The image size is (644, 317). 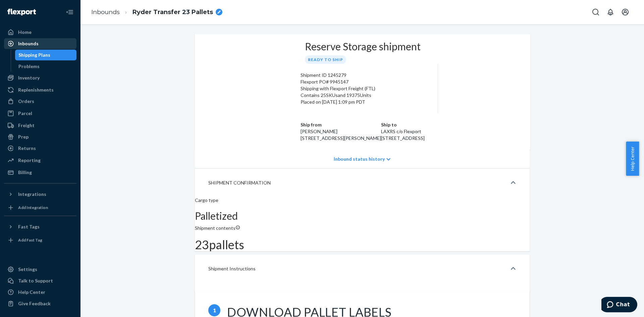 What do you see at coordinates (34, 304) in the screenshot?
I see `div: Give Feedback` at bounding box center [34, 304].